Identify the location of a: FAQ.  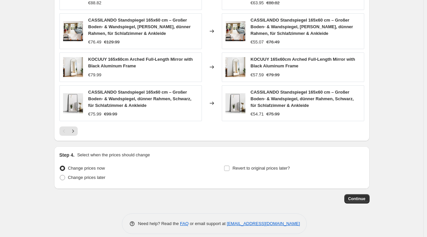
(184, 223).